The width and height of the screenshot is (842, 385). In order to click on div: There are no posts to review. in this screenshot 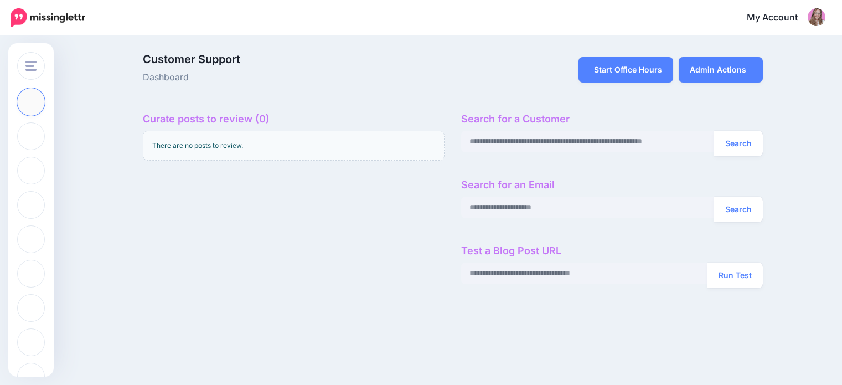, I will do `click(294, 146)`.